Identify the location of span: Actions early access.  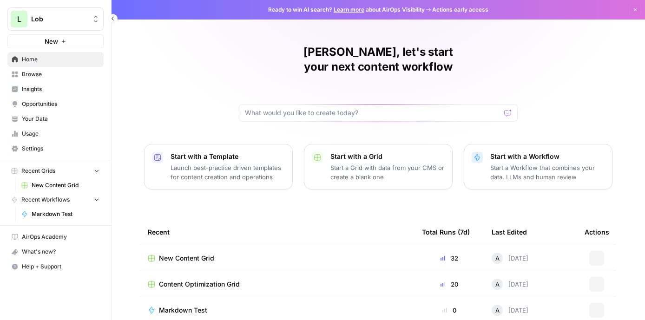
(460, 10).